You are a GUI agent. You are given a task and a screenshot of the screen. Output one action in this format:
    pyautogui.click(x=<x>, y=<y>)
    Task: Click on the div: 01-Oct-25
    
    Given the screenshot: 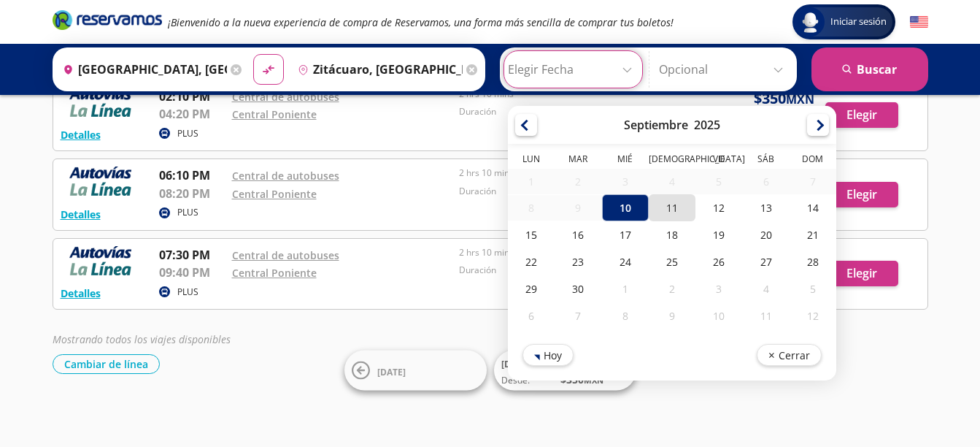 What is the action you would take?
    pyautogui.click(x=625, y=289)
    